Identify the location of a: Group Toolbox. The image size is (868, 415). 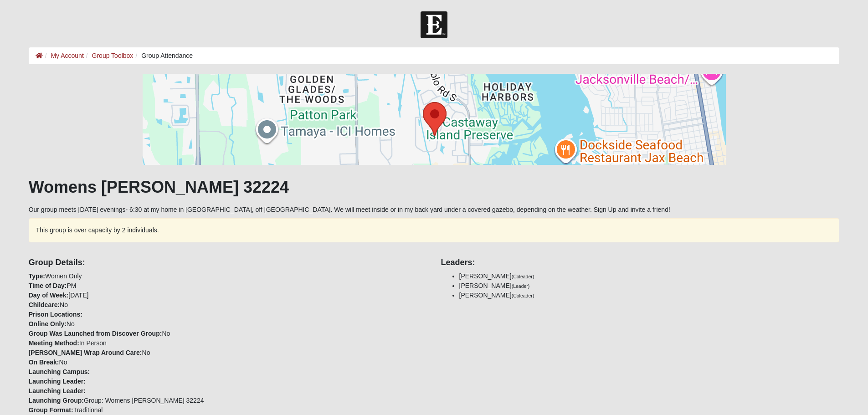
(113, 55).